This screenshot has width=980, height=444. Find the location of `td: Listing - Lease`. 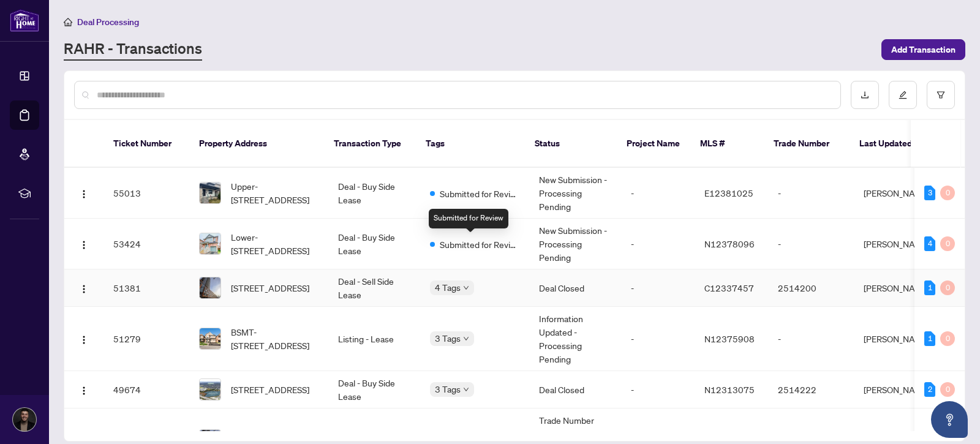

td: Listing - Lease is located at coordinates (374, 339).